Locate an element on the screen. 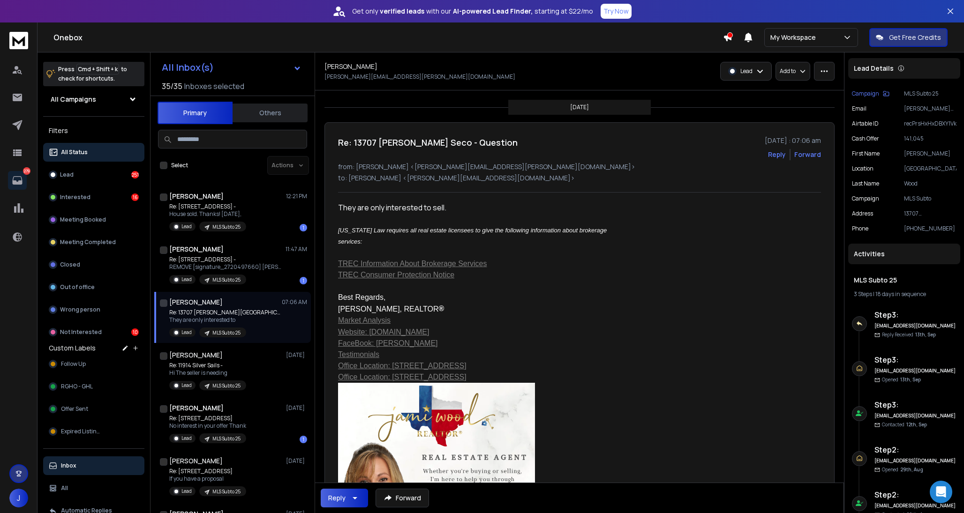 The height and width of the screenshot is (513, 964). p: Hi The seller is needing is located at coordinates (208, 373).